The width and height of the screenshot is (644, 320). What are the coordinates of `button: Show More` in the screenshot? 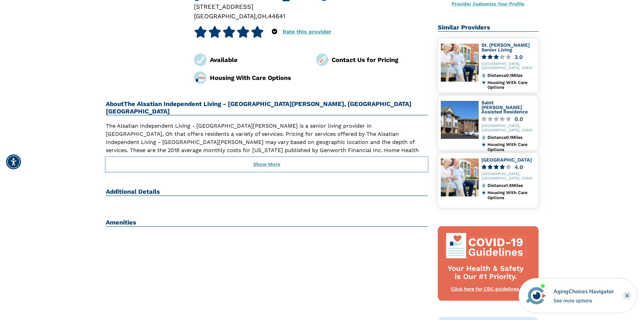 It's located at (267, 164).